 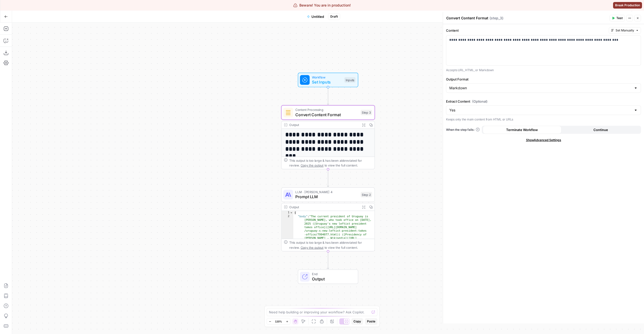 I want to click on g: Edge from start to step_3, so click(x=328, y=96).